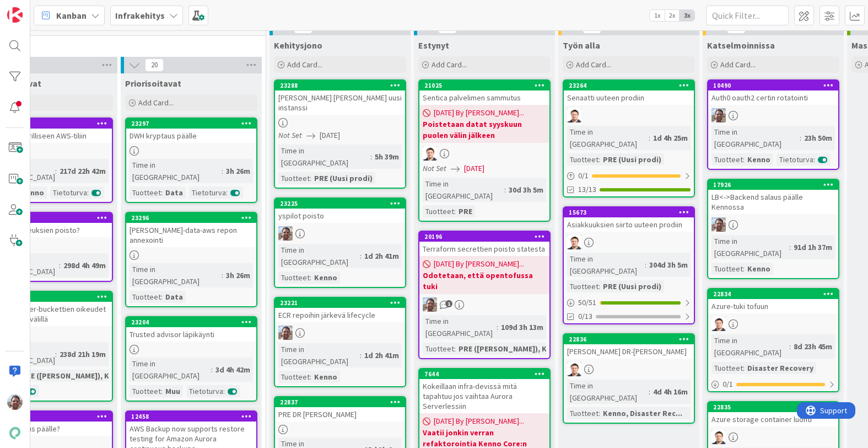 This screenshot has height=448, width=868. What do you see at coordinates (773, 92) in the screenshot?
I see `div: 10490Auth0 oauth2 certin rotatointi` at bounding box center [773, 92].